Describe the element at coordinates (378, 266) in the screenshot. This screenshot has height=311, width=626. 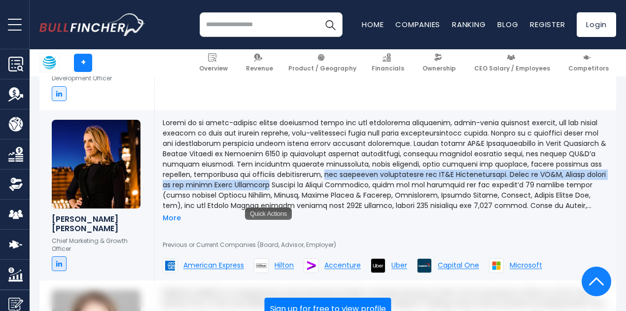
I see `img: Uber` at that location.